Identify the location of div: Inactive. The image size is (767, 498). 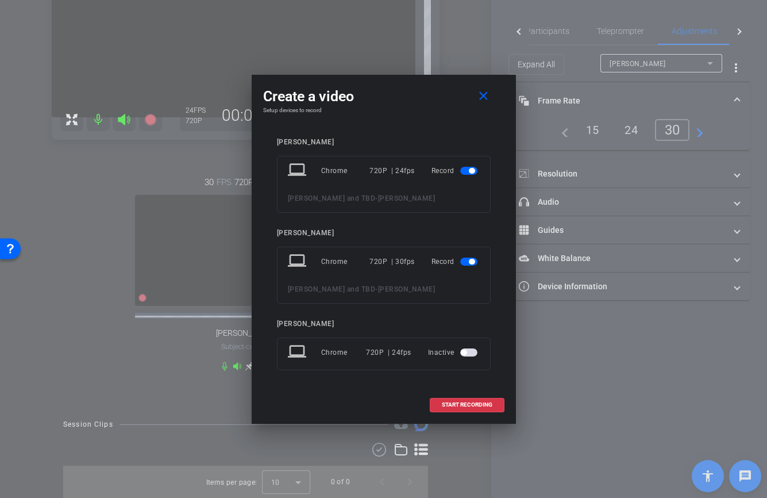
(454, 352).